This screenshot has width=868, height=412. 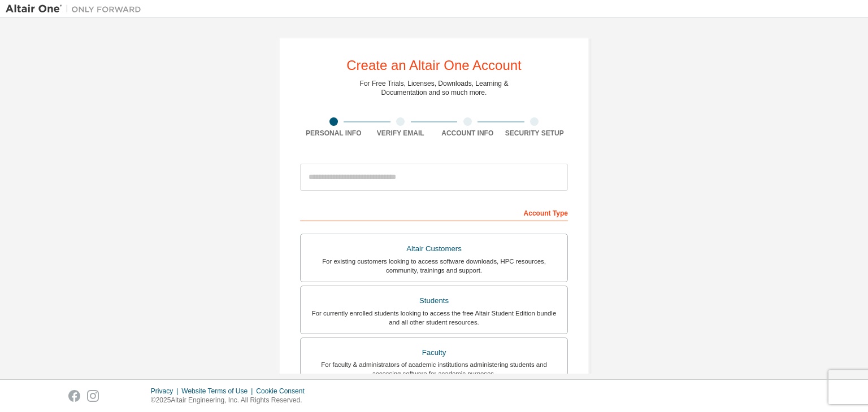 I want to click on div: For currently enrolled students looking to access the free Altair Student Edition bundle and all ..., so click(x=434, y=318).